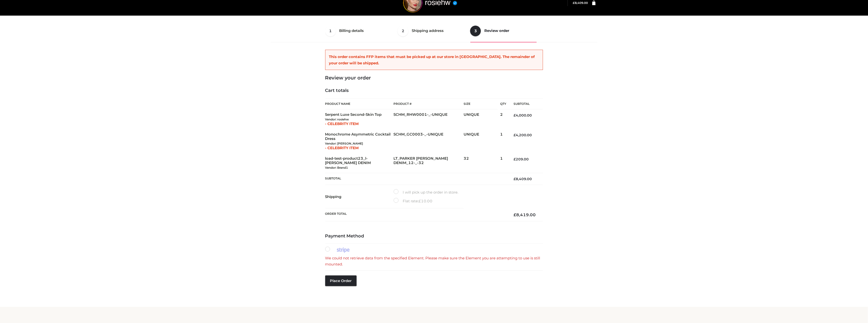  I want to click on th: Size, so click(481, 104).